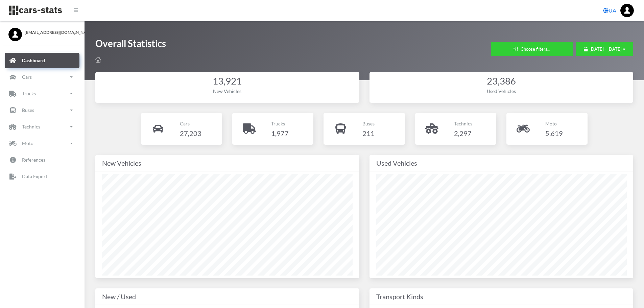 The image size is (644, 308). Describe the element at coordinates (131, 45) in the screenshot. I see `h1: Overall Statistics` at that location.